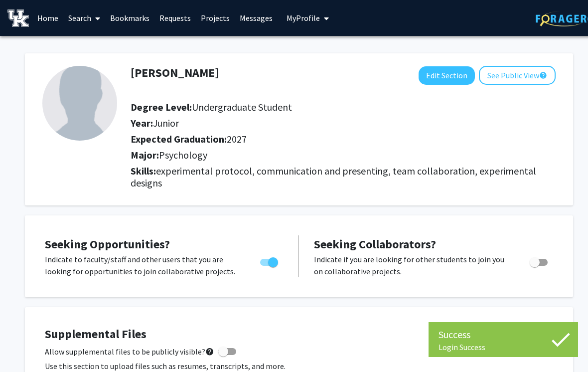 The width and height of the screenshot is (588, 372). I want to click on h2: Year:, so click(308, 123).